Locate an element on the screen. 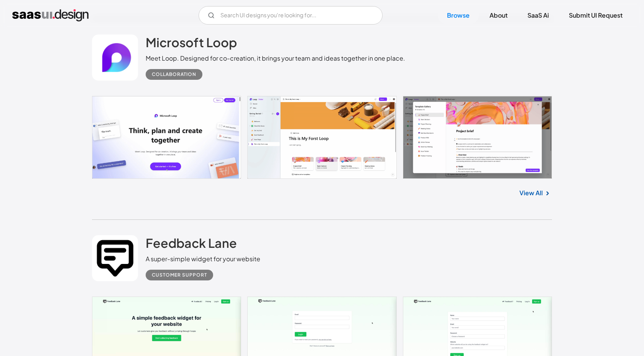 Image resolution: width=644 pixels, height=356 pixels. a: View All is located at coordinates (531, 193).